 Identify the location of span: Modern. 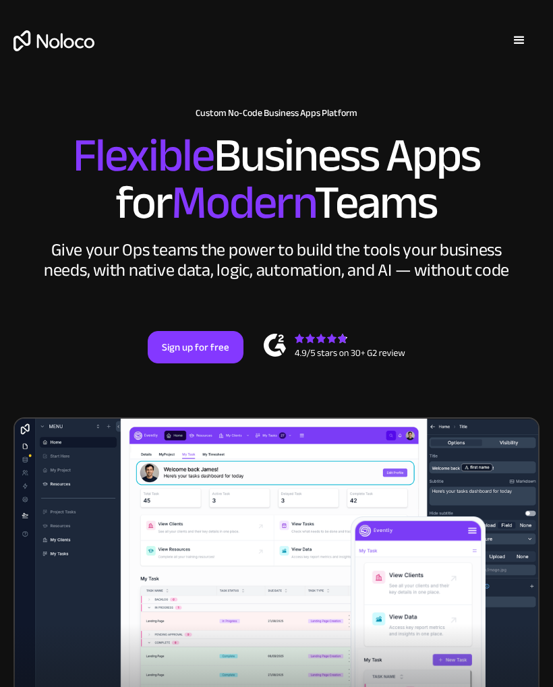
(242, 202).